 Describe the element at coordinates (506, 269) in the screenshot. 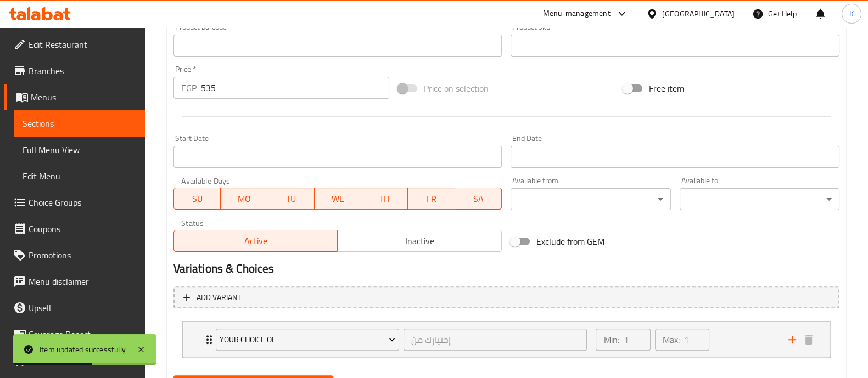

I see `h2: Variations & Choices` at that location.